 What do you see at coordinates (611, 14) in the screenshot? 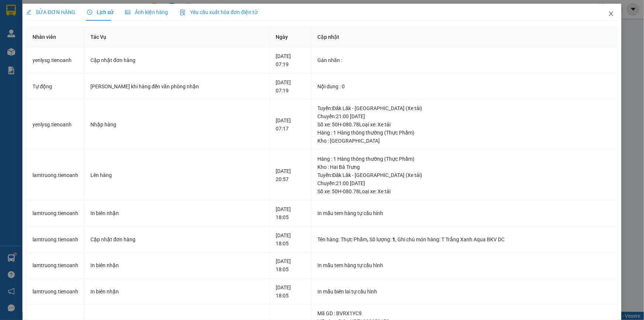
I see `span: close` at bounding box center [611, 14].